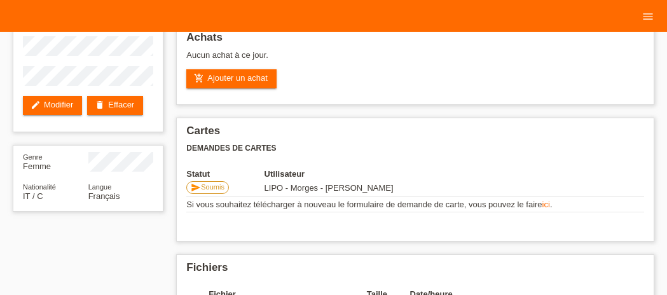 Image resolution: width=667 pixels, height=295 pixels. What do you see at coordinates (52, 106) in the screenshot?
I see `a: editModifier` at bounding box center [52, 106].